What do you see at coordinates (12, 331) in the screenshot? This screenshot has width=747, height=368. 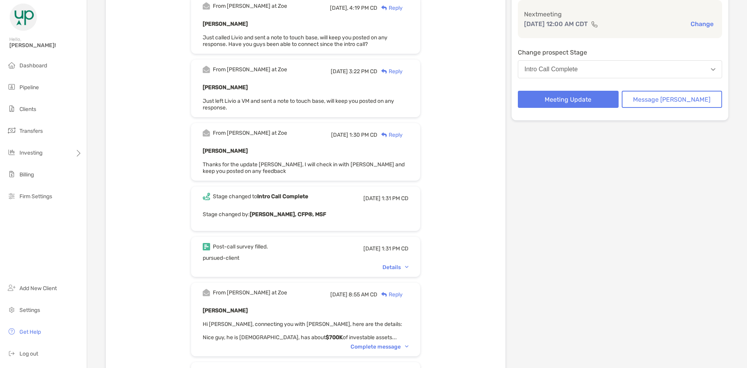 I see `img: get-help icon` at bounding box center [12, 331].